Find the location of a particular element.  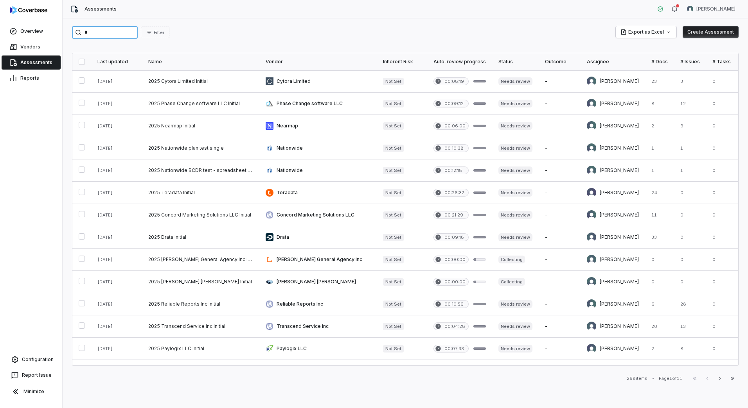

div: Last updated is located at coordinates (117, 62).